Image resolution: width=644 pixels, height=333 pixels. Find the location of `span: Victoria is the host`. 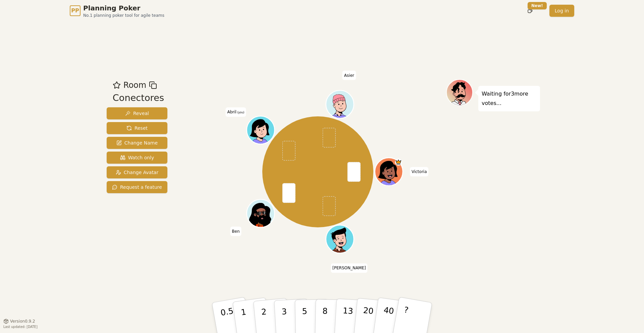

span: Victoria is the host is located at coordinates (398, 162).